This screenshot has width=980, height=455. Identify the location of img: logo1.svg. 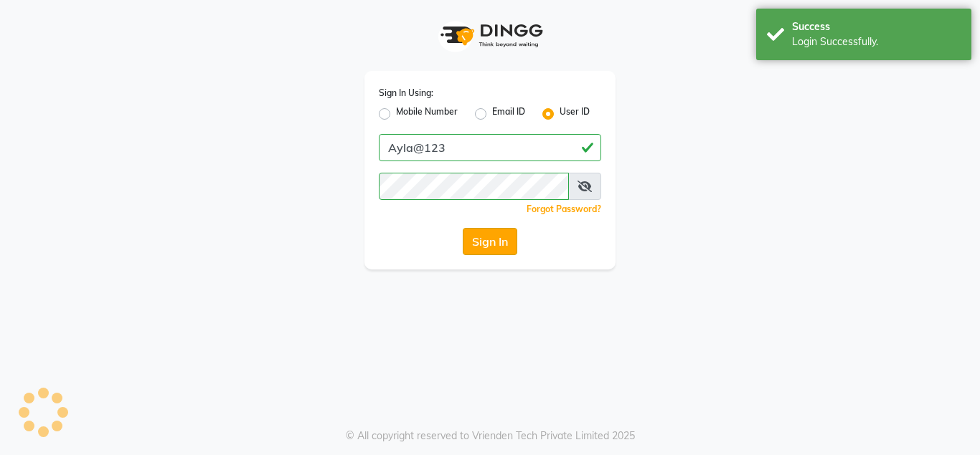
(490, 35).